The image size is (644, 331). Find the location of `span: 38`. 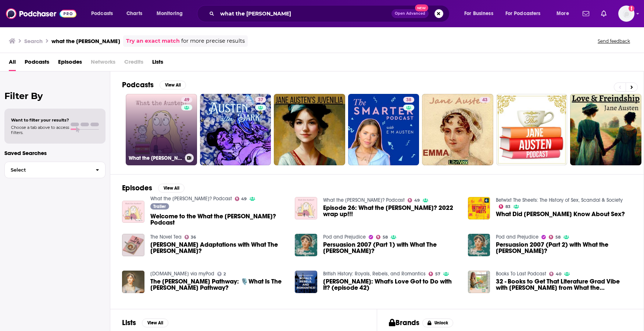

span: 38 is located at coordinates (409, 100).